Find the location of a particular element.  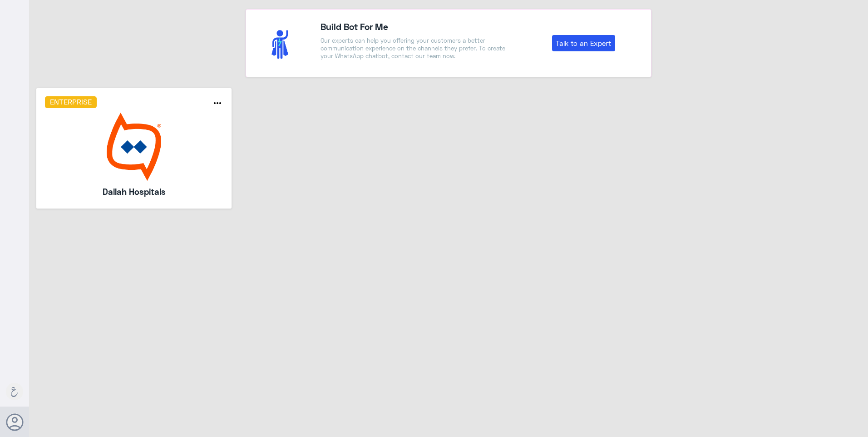

h4: Build Bot For Me is located at coordinates (415, 26).